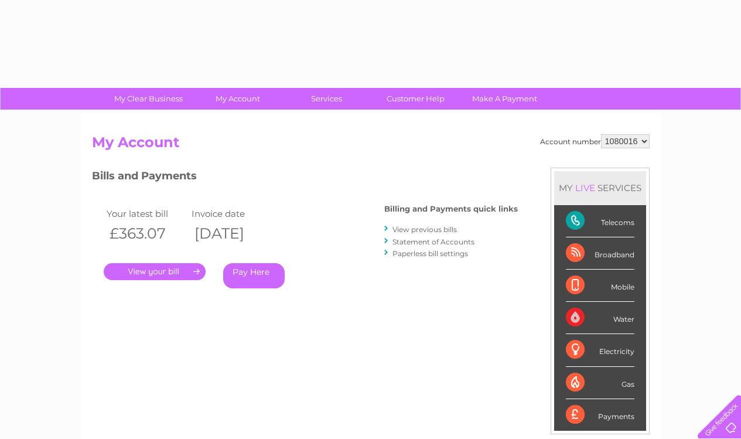 The width and height of the screenshot is (741, 439). I want to click on div: Water, so click(600, 318).